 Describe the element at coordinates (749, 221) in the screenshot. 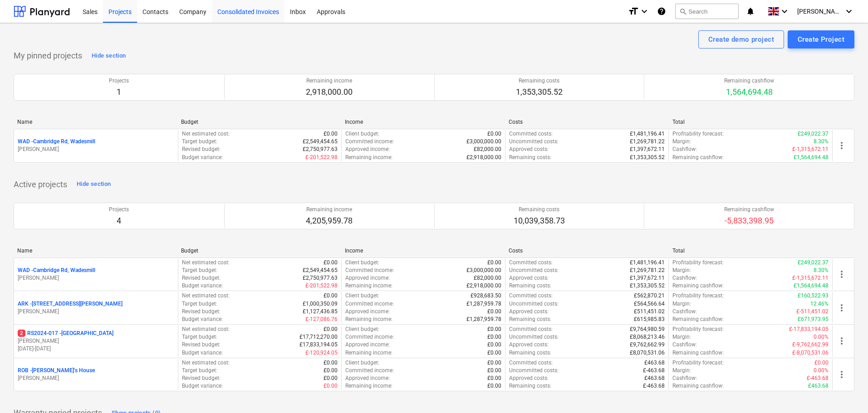

I see `p: -5,833,398.95` at that location.